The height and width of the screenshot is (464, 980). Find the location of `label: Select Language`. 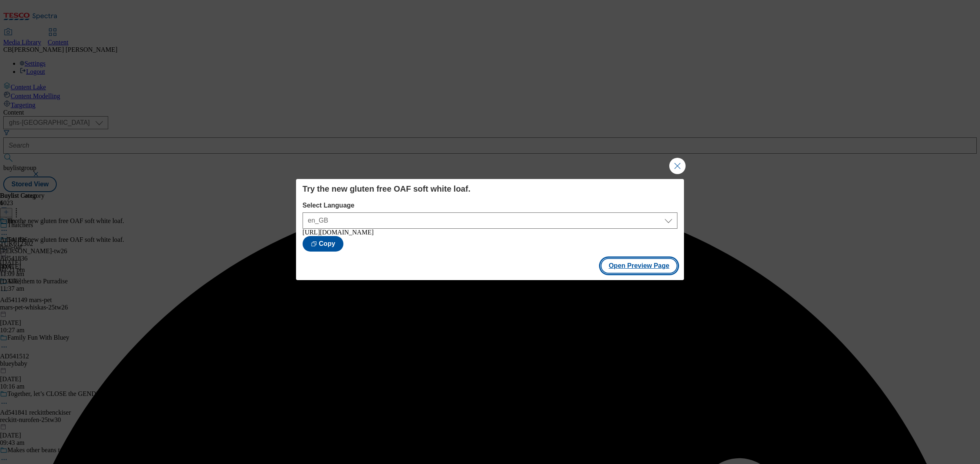

label: Select Language is located at coordinates (490, 205).